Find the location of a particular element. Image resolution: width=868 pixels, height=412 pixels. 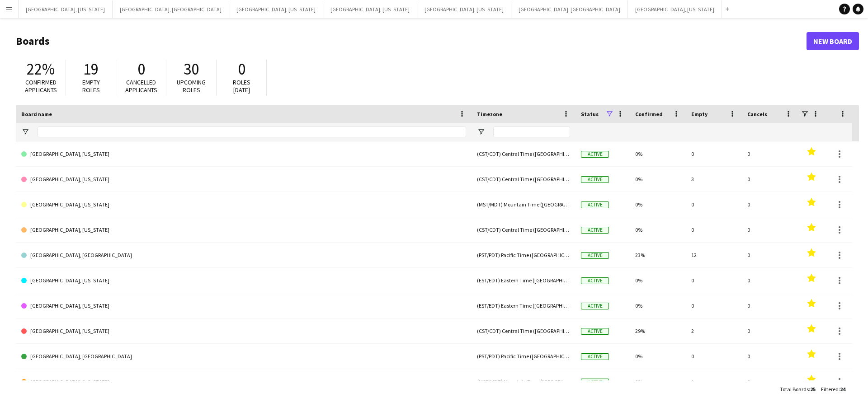

span: Upcoming roles is located at coordinates (192, 86).